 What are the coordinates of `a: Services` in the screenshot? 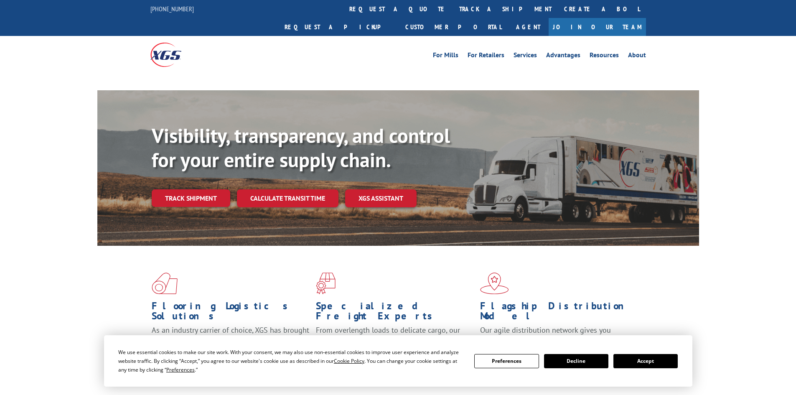 It's located at (525, 56).